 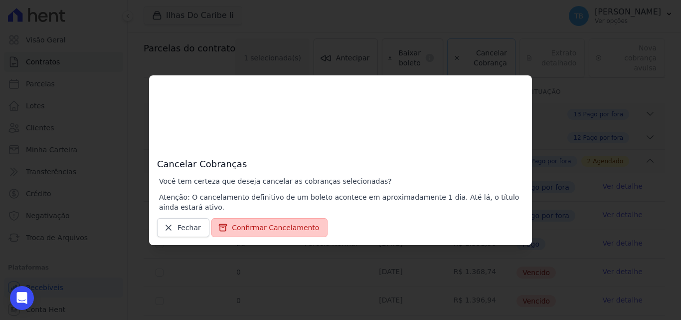 What do you see at coordinates (269, 227) in the screenshot?
I see `button: Confirmar Cancelamento` at bounding box center [269, 227].